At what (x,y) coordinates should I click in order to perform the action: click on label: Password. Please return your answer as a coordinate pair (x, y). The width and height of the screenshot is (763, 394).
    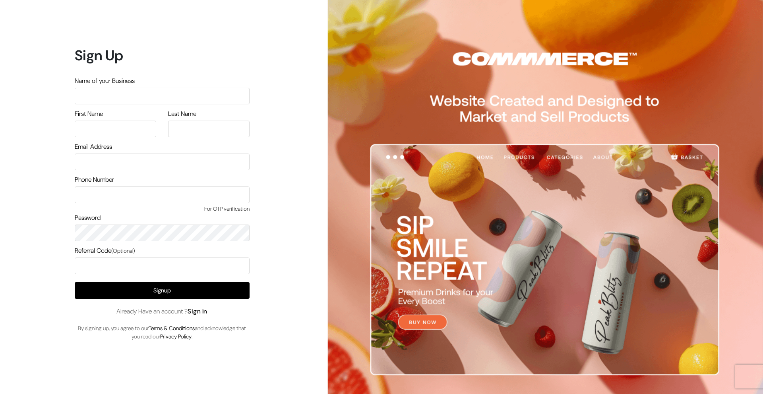
    Looking at the image, I should click on (87, 218).